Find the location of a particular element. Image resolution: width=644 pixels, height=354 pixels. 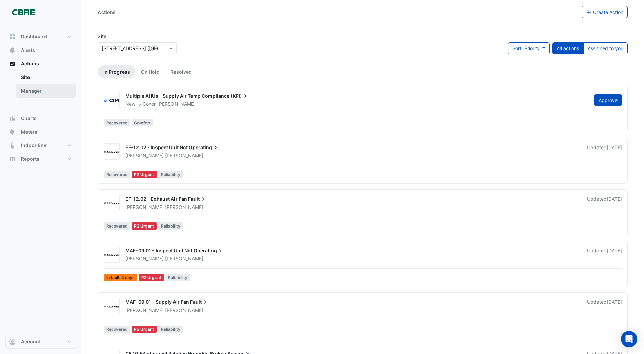

button: Indoor Env is located at coordinates (41, 146).